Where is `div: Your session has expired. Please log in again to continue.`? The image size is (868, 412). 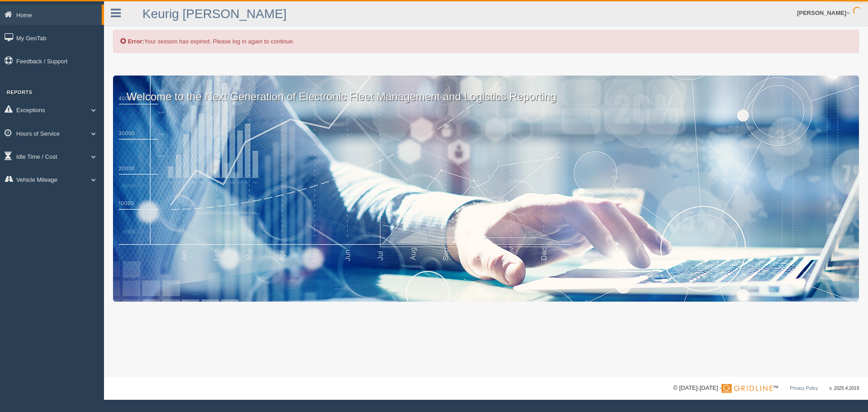 div: Your session has expired. Please log in again to continue. is located at coordinates (486, 41).